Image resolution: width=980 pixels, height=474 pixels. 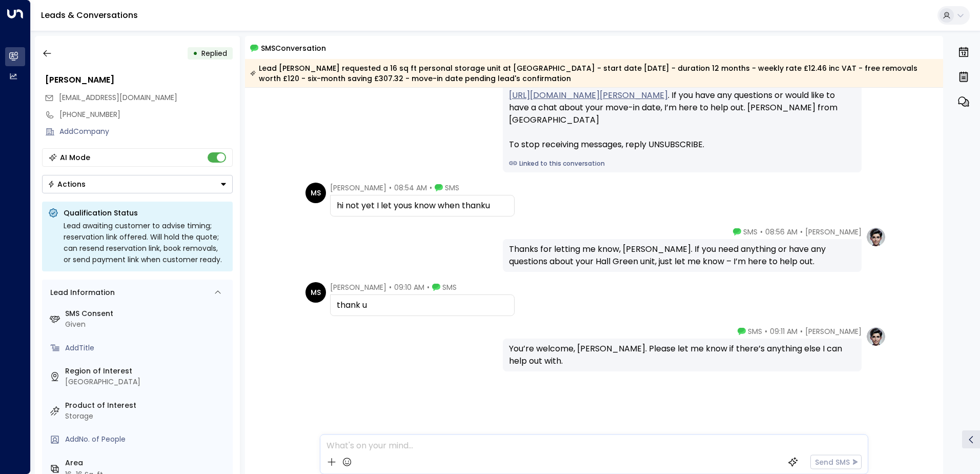 I want to click on div: AddNo. of People, so click(x=146, y=439).